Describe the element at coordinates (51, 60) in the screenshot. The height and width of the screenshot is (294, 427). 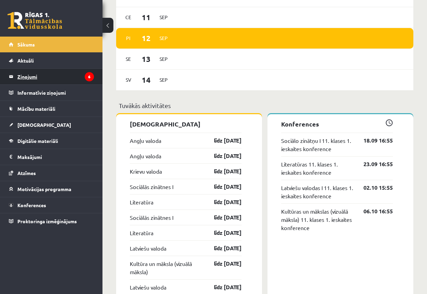
I see `a: Aktuāli` at that location.